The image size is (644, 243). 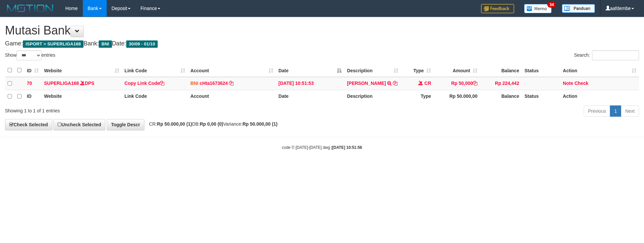 I want to click on h1: Mutasi Bank, so click(x=322, y=30).